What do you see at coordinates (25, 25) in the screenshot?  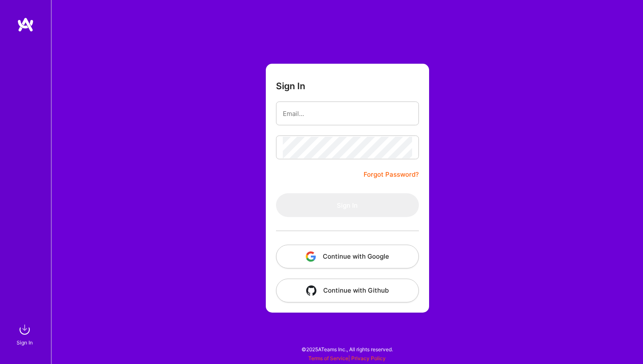 I see `img: logo` at bounding box center [25, 25].